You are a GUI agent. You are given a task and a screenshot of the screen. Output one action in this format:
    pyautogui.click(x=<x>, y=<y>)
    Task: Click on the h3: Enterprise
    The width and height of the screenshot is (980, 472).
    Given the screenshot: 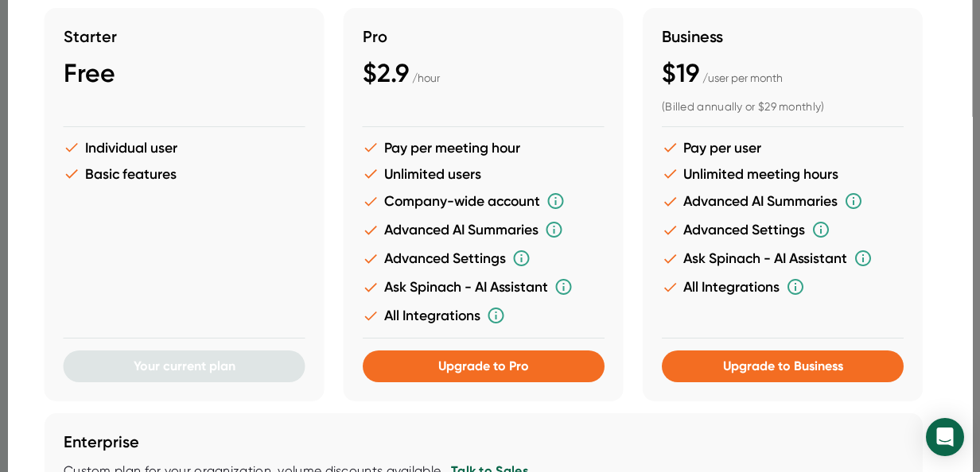 What is the action you would take?
    pyautogui.click(x=484, y=443)
    